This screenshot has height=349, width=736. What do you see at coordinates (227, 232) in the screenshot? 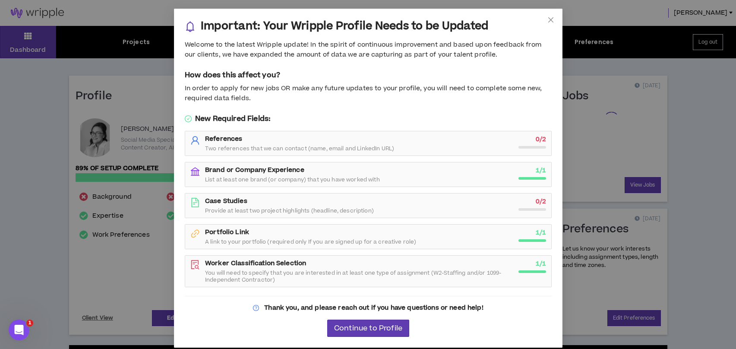
I see `strong: Portfolio Link` at bounding box center [227, 232].